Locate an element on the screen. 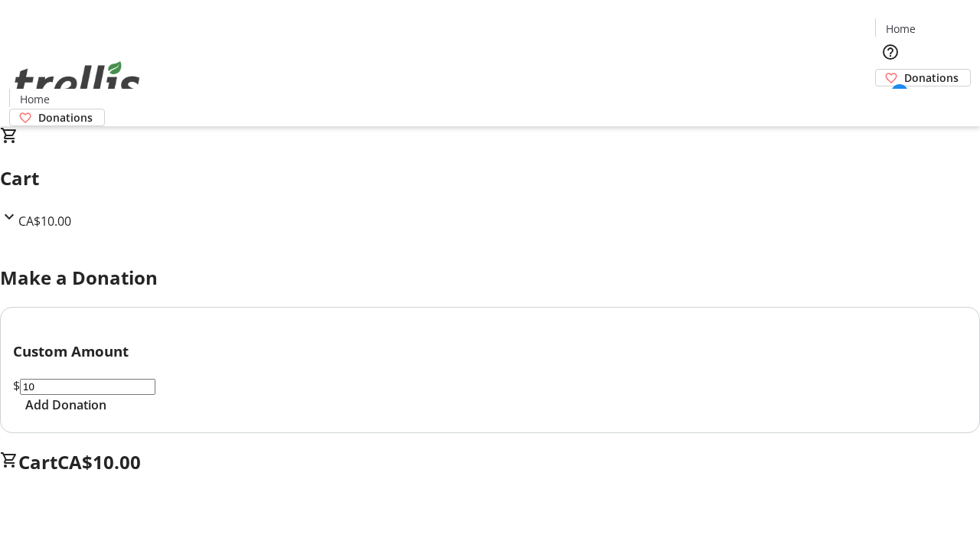  input: Donation Amount is located at coordinates (87, 387).